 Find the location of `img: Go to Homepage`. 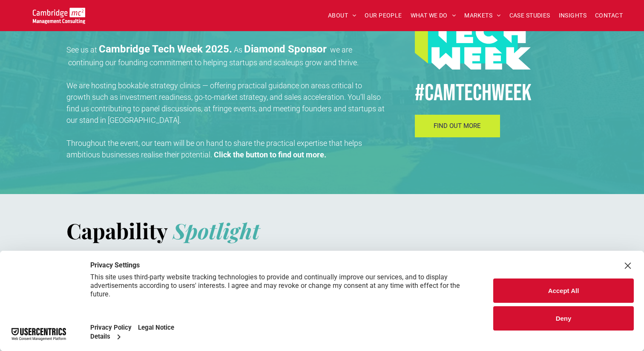

img: Go to Homepage is located at coordinates (59, 15).